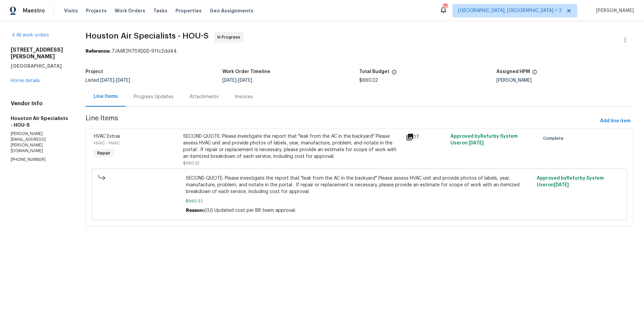  Describe the element at coordinates (25, 81) in the screenshot. I see `a: Home details` at that location.